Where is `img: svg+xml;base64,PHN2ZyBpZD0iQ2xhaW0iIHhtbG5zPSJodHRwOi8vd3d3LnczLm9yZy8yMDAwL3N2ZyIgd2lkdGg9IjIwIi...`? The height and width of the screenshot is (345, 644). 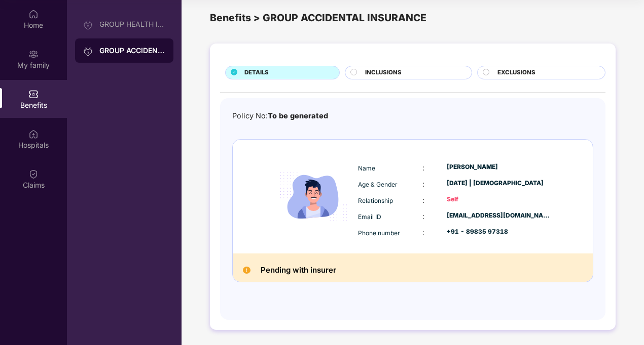 img: svg+xml;base64,PHN2ZyBpZD0iQ2xhaW0iIHhtbG5zPSJodHRwOi8vd3d3LnczLm9yZy8yMDAwL3N2ZyIgd2lkdGg9IjIwIi... is located at coordinates (34, 174).